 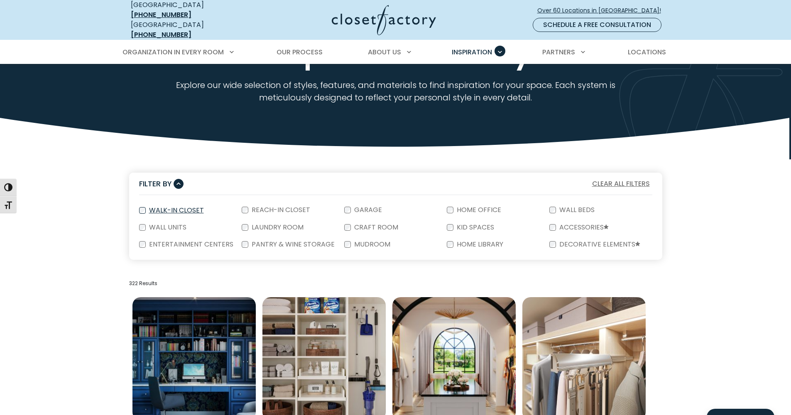 I want to click on p: Explore our wide selection of styles, features, and materials to find inspiration for your space...., so click(x=395, y=91).